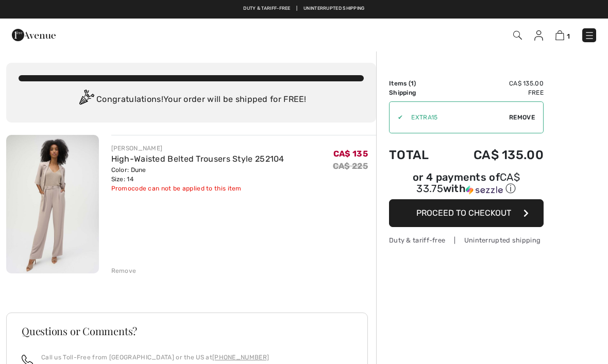 This screenshot has width=608, height=364. Describe the element at coordinates (198, 189) in the screenshot. I see `div: Promocode can not be applied to this item` at that location.